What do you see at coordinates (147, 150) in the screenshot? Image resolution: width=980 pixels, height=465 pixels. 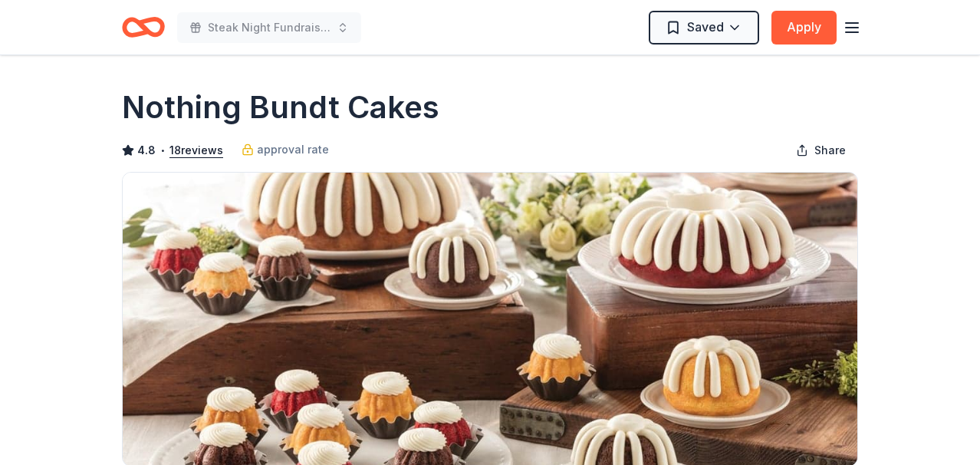 I see `span: 4.8` at bounding box center [147, 150].